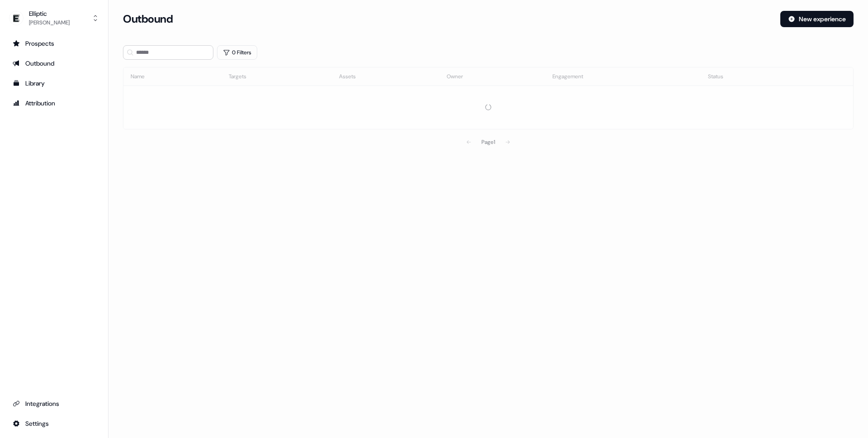  What do you see at coordinates (49, 13) in the screenshot?
I see `div: Elliptic` at bounding box center [49, 13].